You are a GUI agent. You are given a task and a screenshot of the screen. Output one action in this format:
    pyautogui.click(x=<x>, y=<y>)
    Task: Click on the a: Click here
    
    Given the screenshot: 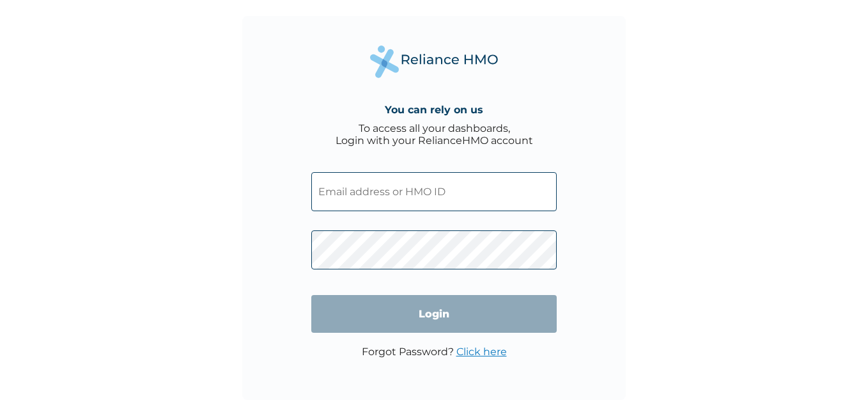 What is the action you would take?
    pyautogui.click(x=481, y=351)
    